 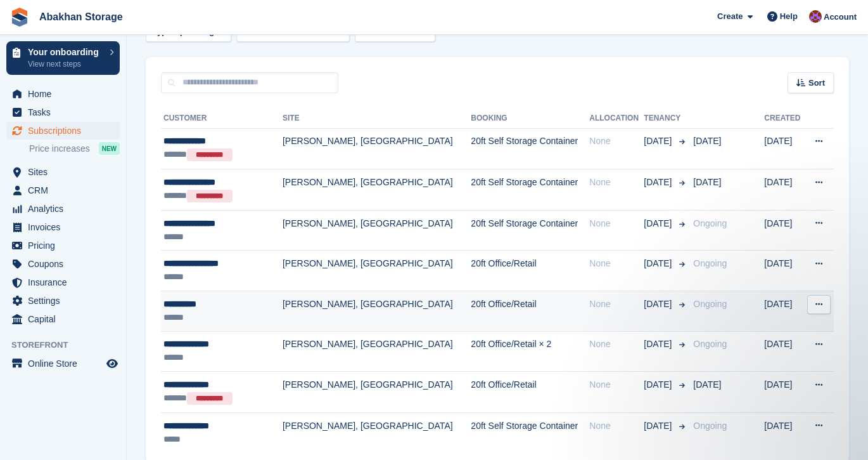 What do you see at coordinates (66, 94) in the screenshot?
I see `span: Home` at bounding box center [66, 94].